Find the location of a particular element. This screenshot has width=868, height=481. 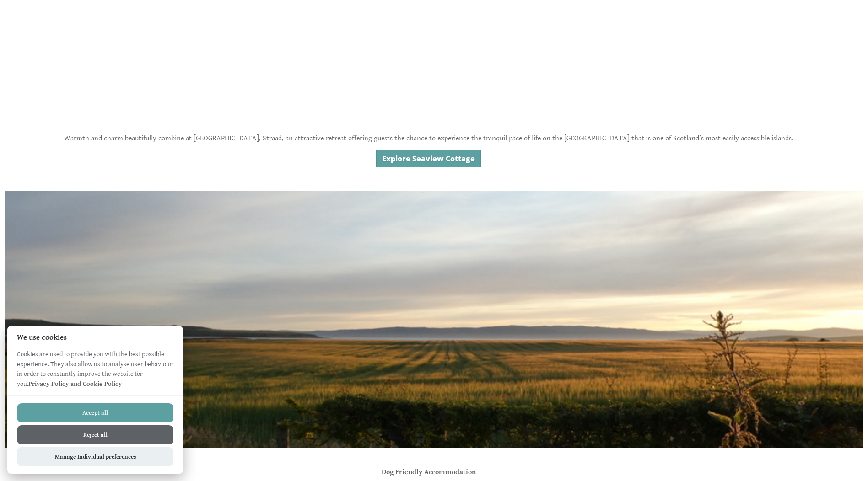

button: Manage Individual preferences is located at coordinates (95, 457).